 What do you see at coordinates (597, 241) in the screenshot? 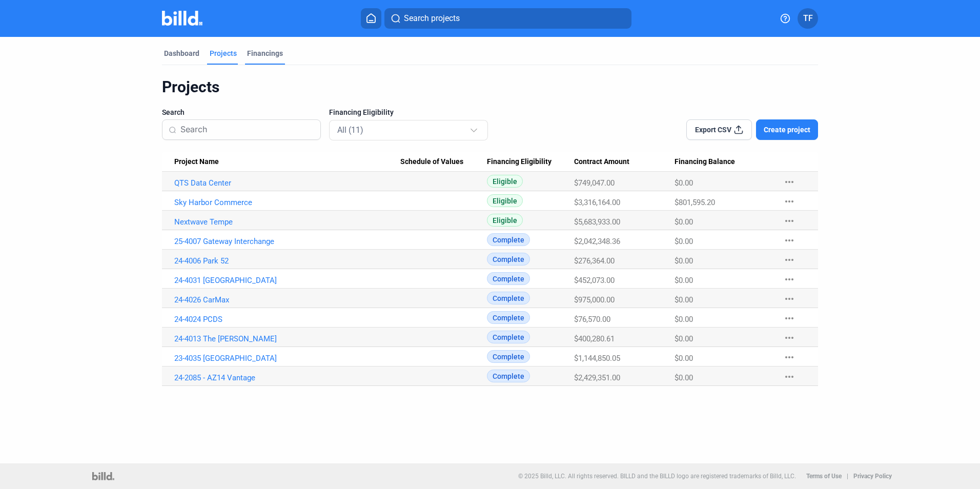
I see `span: $2,042,348.36` at bounding box center [597, 241].